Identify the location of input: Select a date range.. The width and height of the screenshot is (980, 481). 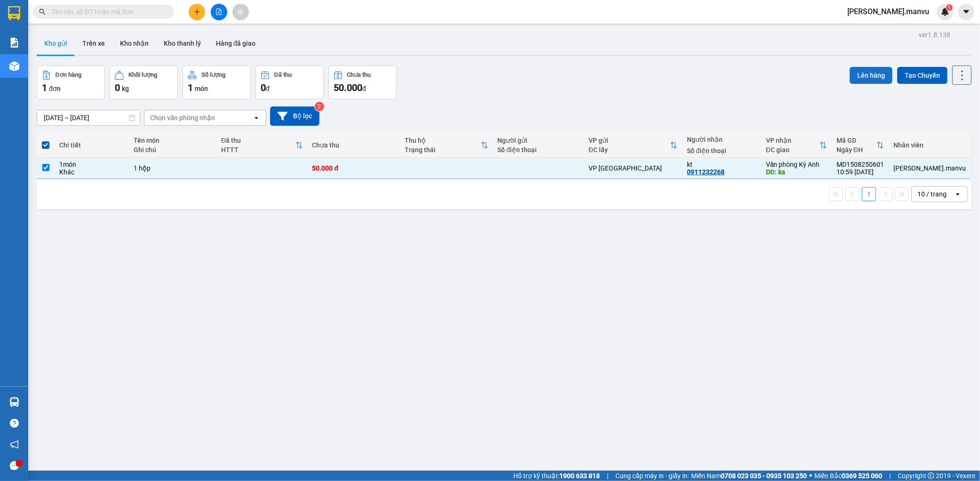
(88, 118).